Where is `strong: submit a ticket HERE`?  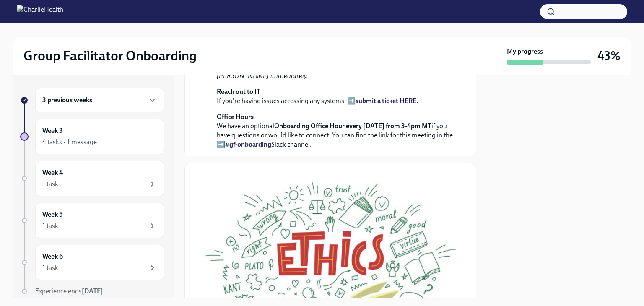 strong: submit a ticket HERE is located at coordinates (386, 100).